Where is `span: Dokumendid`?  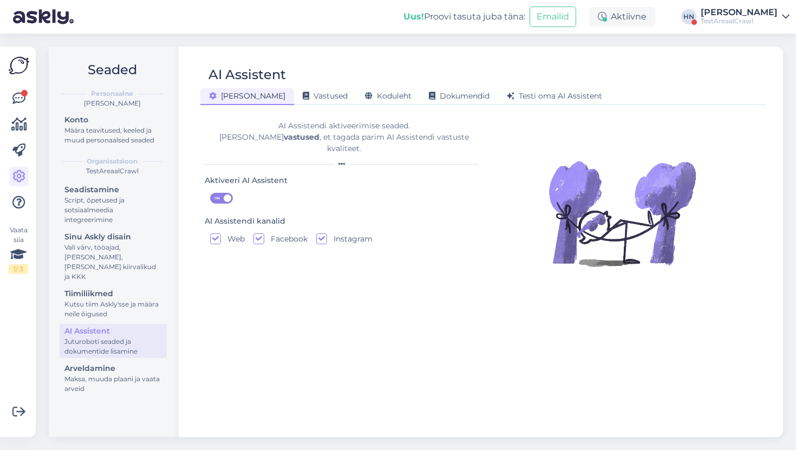 span: Dokumendid is located at coordinates (459, 96).